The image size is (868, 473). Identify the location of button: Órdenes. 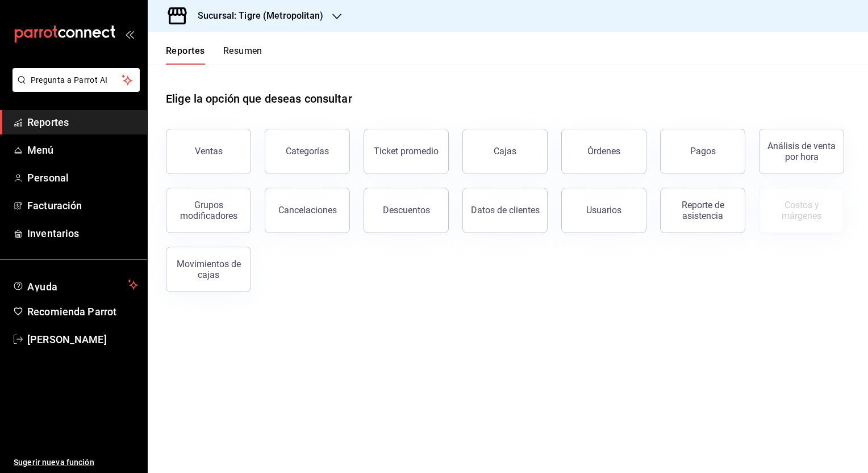
(604, 152).